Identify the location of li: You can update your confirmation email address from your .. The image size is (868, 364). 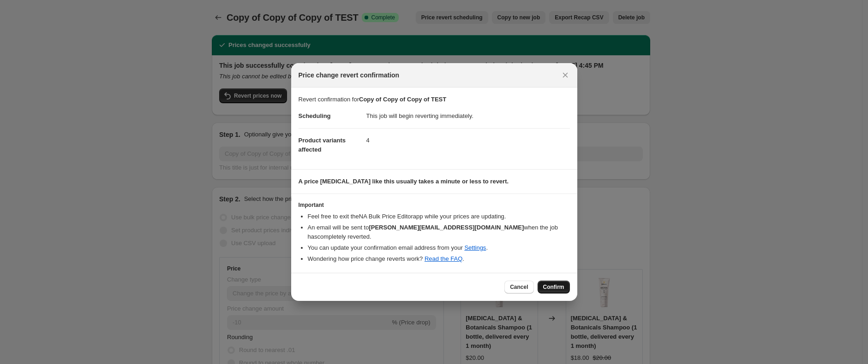
(439, 248).